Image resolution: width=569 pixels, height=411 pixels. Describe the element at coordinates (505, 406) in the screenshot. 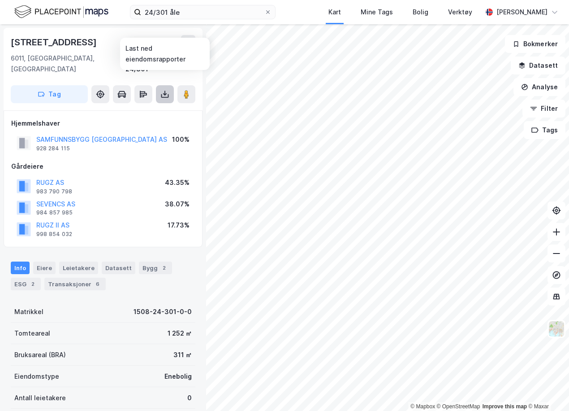

I see `a: Improve this map` at that location.